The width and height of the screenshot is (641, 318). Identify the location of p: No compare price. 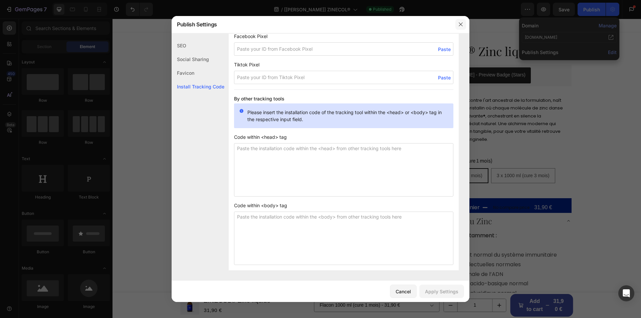
(399, 189).